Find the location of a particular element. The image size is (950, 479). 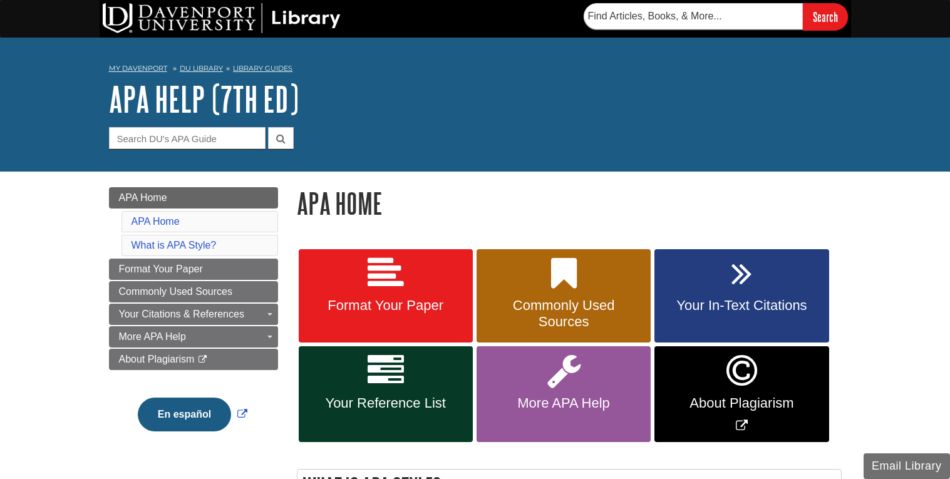

div: Guide Page Menu is located at coordinates (194, 320).